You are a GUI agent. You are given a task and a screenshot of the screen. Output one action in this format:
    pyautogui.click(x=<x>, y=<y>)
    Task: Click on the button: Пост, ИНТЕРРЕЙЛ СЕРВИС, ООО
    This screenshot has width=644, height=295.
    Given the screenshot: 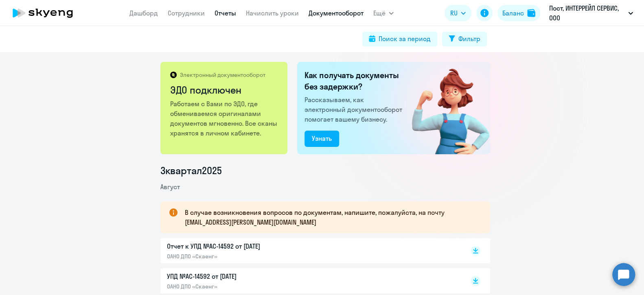 What is the action you would take?
    pyautogui.click(x=591, y=13)
    